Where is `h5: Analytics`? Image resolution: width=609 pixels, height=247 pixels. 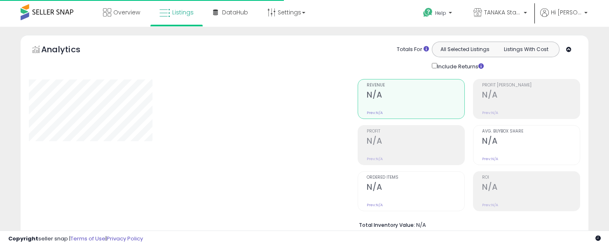 h5: Analytics is located at coordinates (69, 50).